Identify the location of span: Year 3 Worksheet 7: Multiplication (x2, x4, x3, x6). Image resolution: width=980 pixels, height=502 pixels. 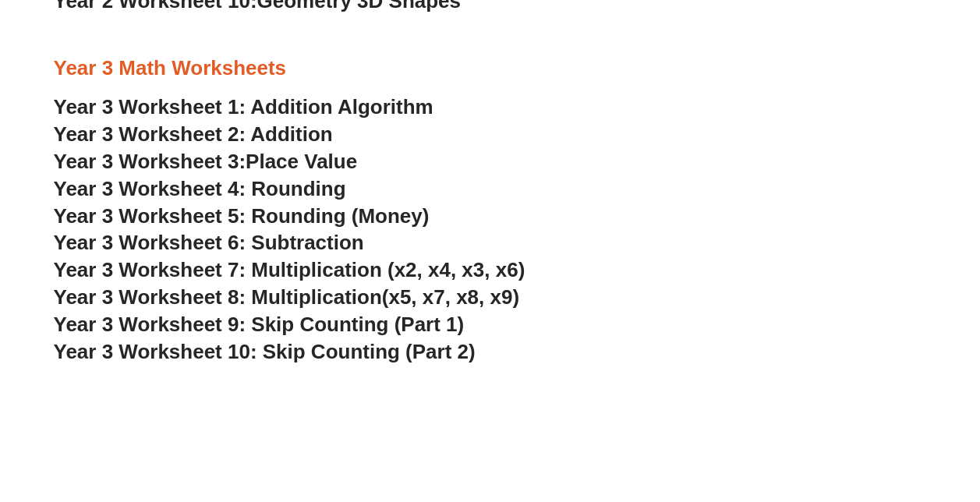
(289, 269).